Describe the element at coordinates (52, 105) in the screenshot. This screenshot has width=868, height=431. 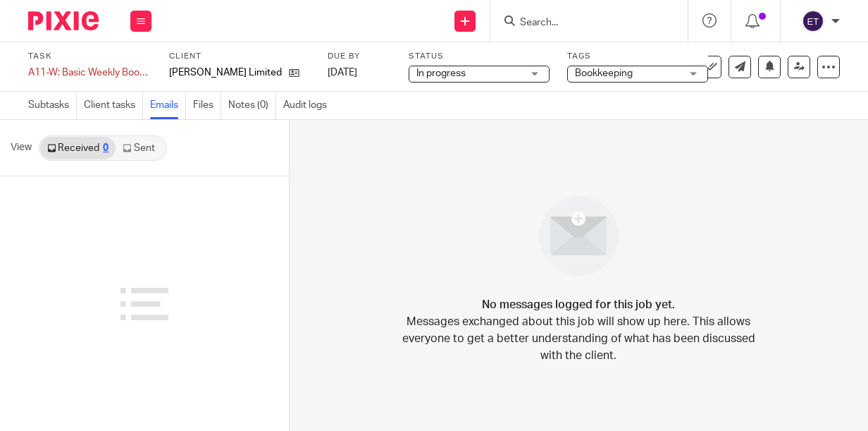
I see `a: Subtasks` at that location.